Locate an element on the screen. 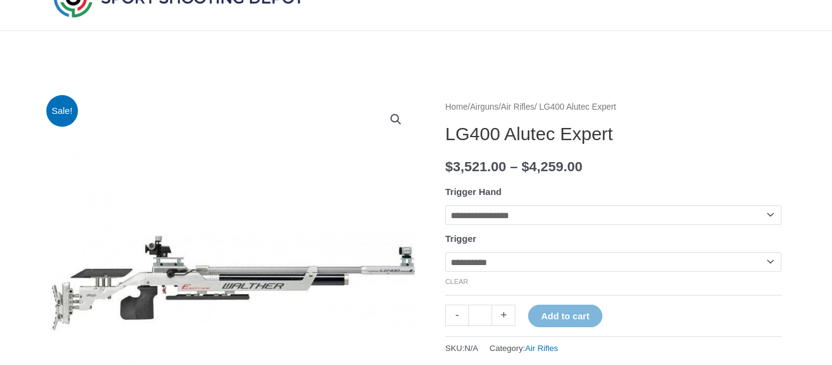 The height and width of the screenshot is (365, 832). span: Sale! is located at coordinates (62, 111).